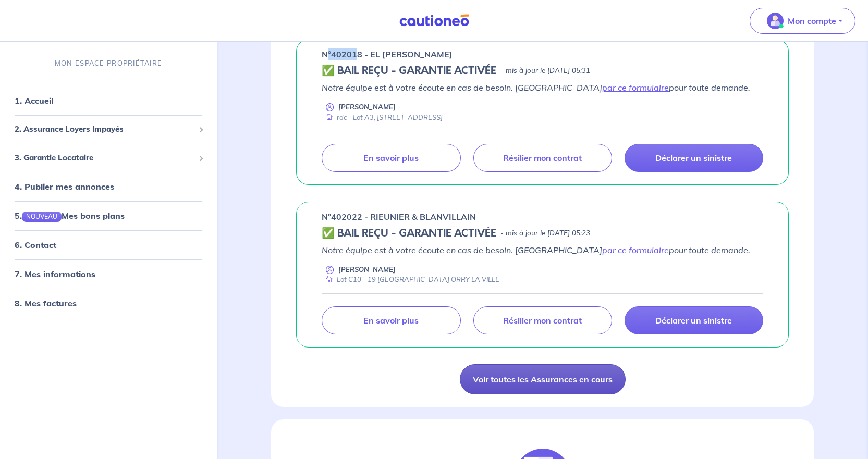  I want to click on img: Cautioneo, so click(434, 20).